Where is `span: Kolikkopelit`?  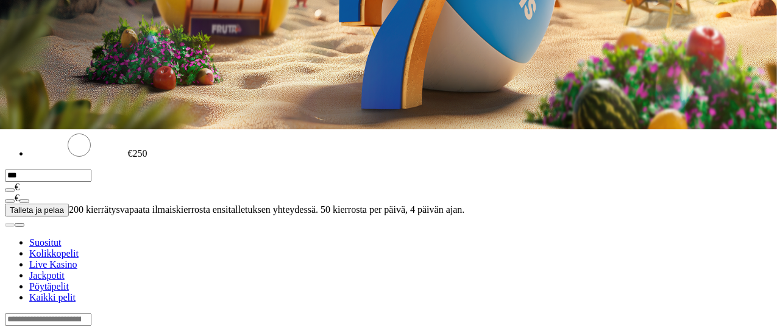 span: Kolikkopelit is located at coordinates (54, 253).